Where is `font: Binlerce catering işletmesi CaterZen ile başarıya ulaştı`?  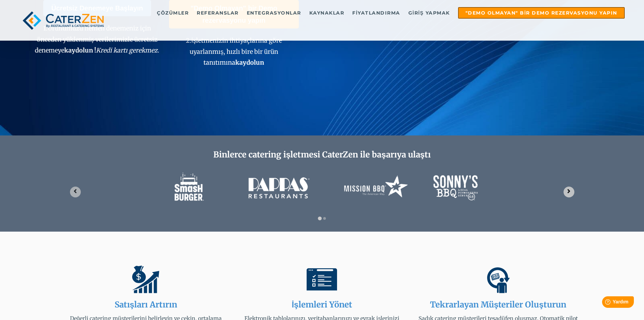
font: Binlerce catering işletmesi CaterZen ile başarıya ulaştı is located at coordinates (322, 155).